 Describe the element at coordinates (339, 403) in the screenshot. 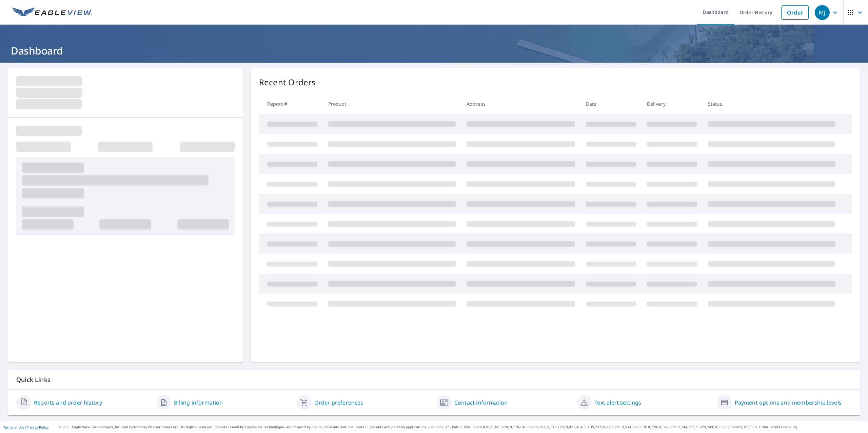

I see `a: Order preferences` at that location.